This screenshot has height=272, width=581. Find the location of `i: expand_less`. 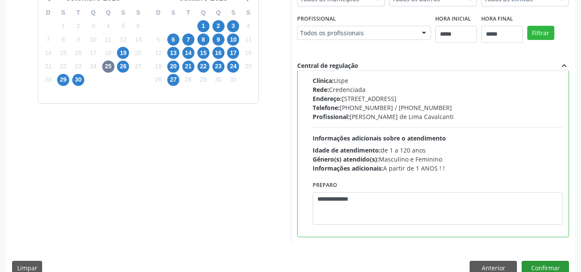

i: expand_less is located at coordinates (564, 66).